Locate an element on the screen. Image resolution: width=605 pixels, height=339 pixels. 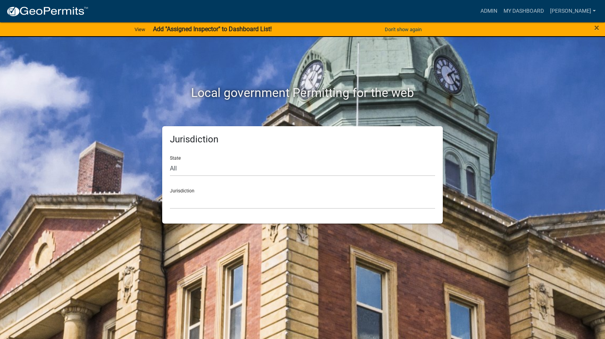
button: Close is located at coordinates (597, 28).